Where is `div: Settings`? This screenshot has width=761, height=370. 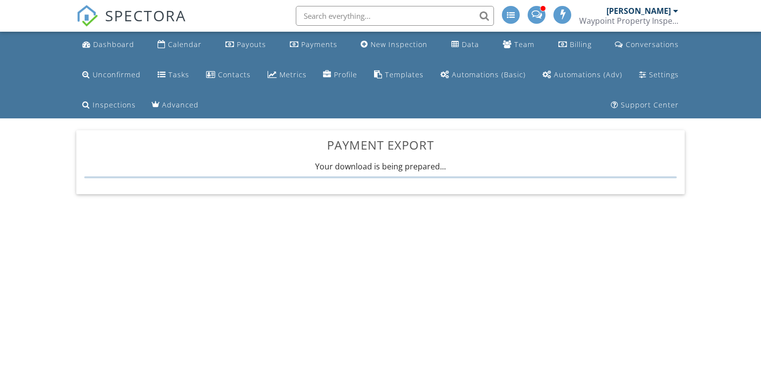 div: Settings is located at coordinates (664, 74).